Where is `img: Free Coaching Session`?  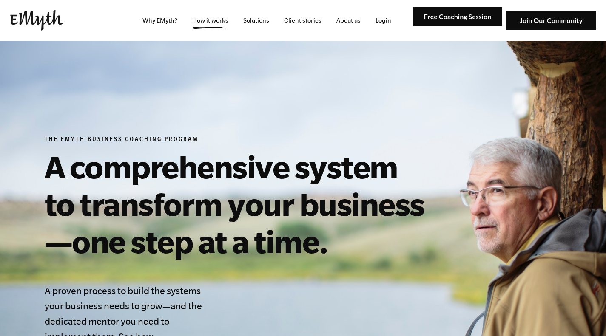
img: Free Coaching Session is located at coordinates (457, 17).